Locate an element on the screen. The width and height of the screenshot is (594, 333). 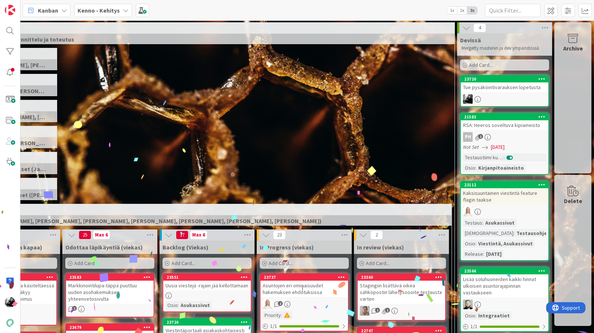
div: Kaksisuuntainen viestintä feature flagin taakse is located at coordinates (505, 196).